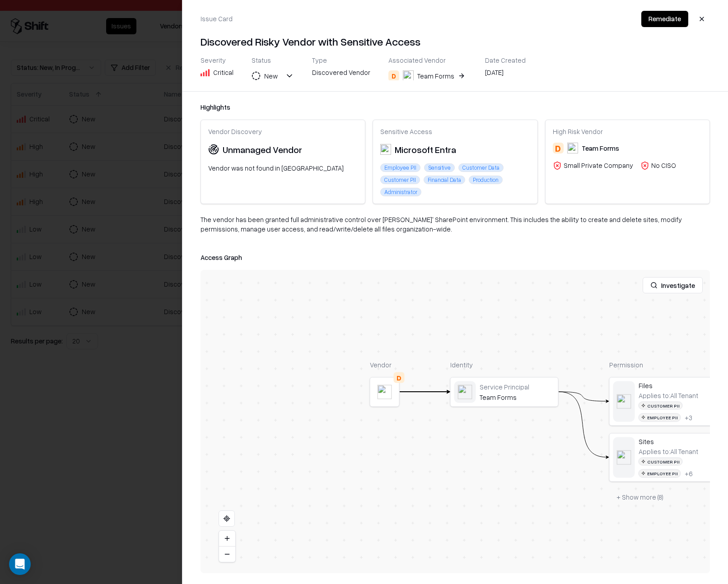 The image size is (728, 584). Describe the element at coordinates (455, 42) in the screenshot. I see `h4: Discovered Risky Vendor with Sensitive Access` at that location.